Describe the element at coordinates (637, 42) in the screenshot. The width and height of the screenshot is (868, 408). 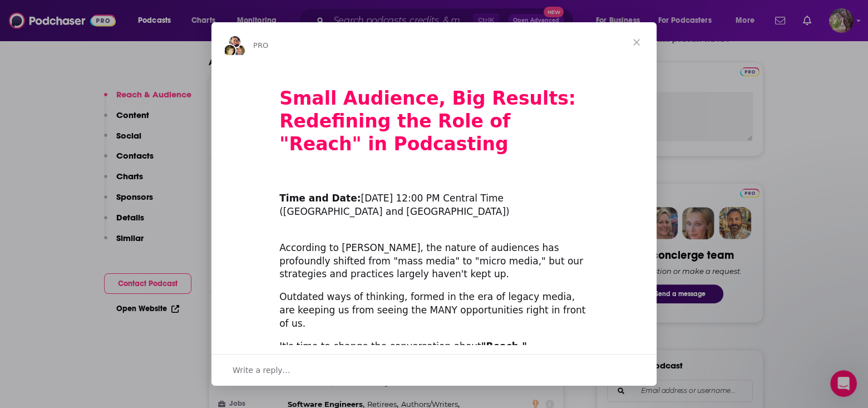
I see `span: Close` at that location.